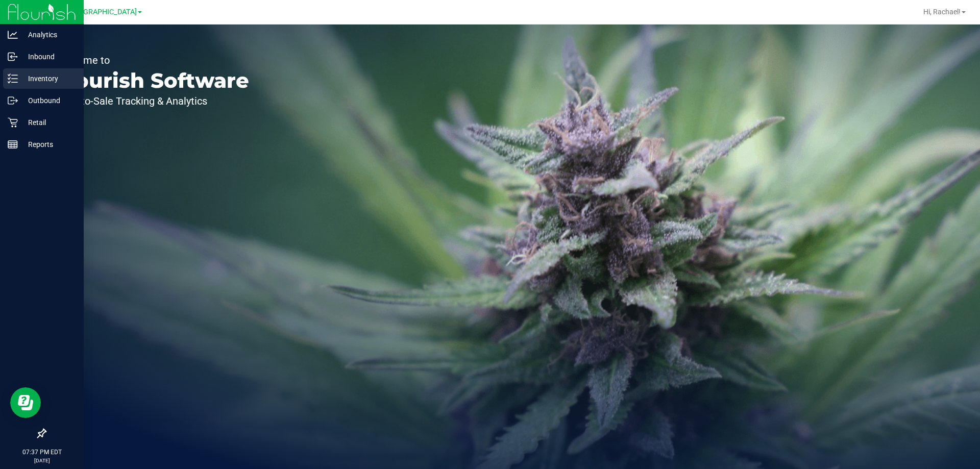 This screenshot has width=980, height=469. I want to click on p: Inbound, so click(49, 57).